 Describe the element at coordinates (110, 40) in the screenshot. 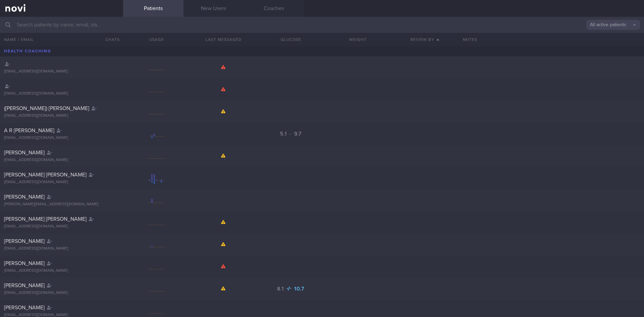

I see `button: Chats` at that location.